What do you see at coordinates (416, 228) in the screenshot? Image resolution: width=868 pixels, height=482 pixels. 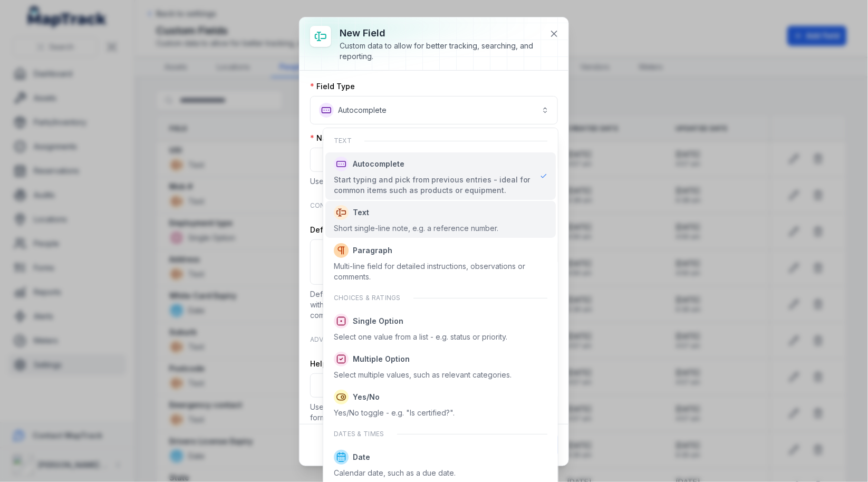 I see `div: Short single-line note, e.g. a reference number.` at bounding box center [416, 228].